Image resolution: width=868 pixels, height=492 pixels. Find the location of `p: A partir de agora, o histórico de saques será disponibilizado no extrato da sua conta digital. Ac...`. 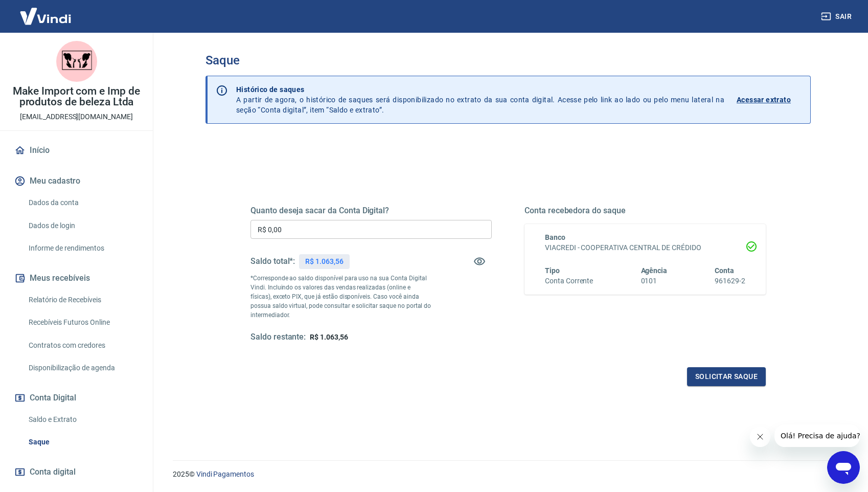

p: A partir de agora, o histórico de saques será disponibilizado no extrato da sua conta digital. Ac... is located at coordinates (480, 100).